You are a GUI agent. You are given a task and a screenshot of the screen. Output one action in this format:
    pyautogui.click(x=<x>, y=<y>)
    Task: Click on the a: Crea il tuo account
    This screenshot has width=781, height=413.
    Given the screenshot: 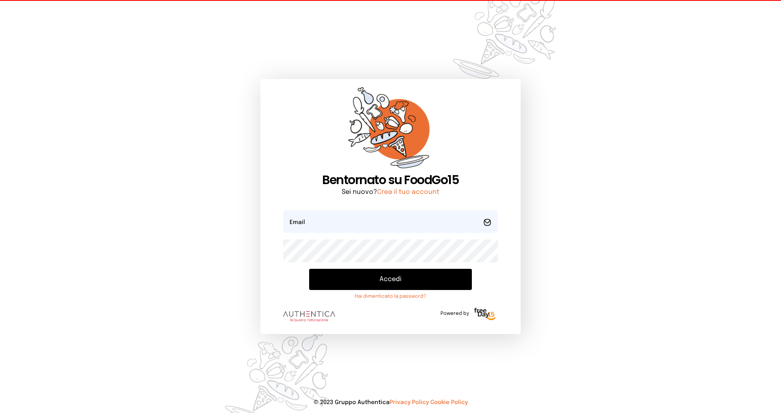 What is the action you would take?
    pyautogui.click(x=408, y=192)
    